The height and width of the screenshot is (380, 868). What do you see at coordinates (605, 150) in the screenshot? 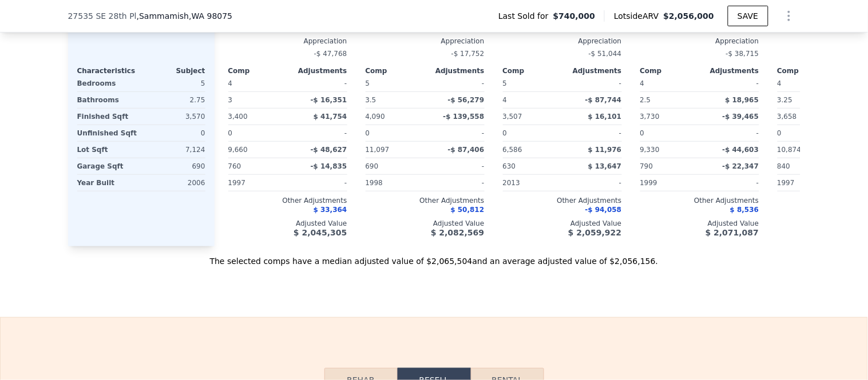
I see `span: $ 11,976` at bounding box center [605, 150].